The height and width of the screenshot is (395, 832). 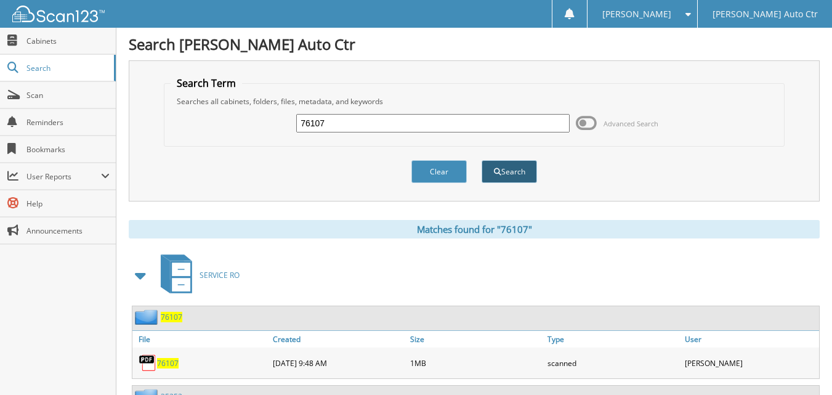 What do you see at coordinates (613, 339) in the screenshot?
I see `a: Type` at bounding box center [613, 339].